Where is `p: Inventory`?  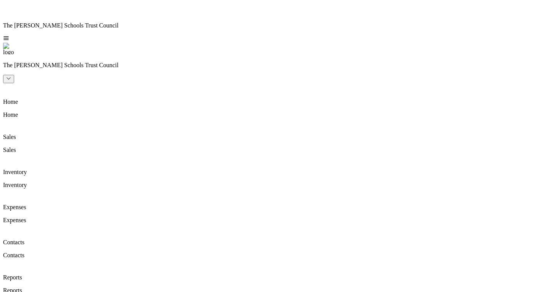
p: Inventory is located at coordinates (275, 172).